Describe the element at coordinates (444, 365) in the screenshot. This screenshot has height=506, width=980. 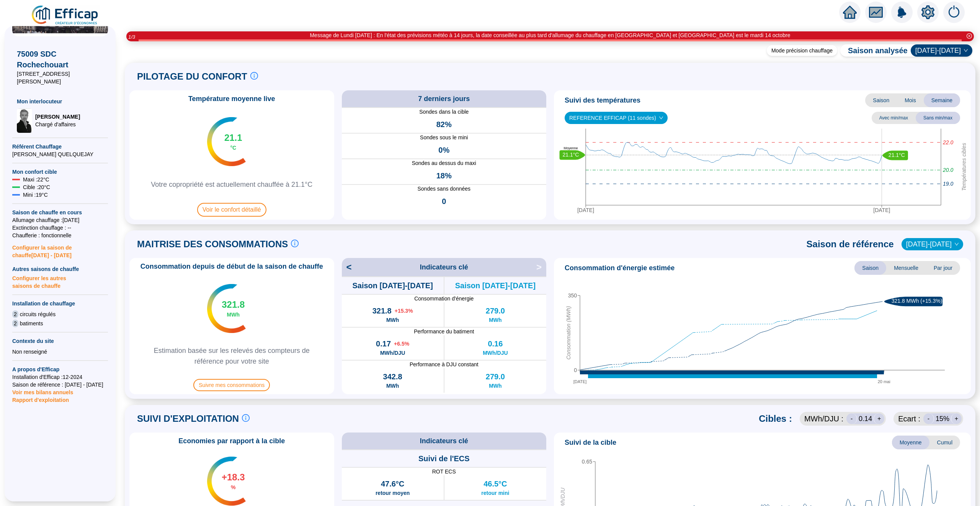
I see `span: Performance à DJU constant` at that location.